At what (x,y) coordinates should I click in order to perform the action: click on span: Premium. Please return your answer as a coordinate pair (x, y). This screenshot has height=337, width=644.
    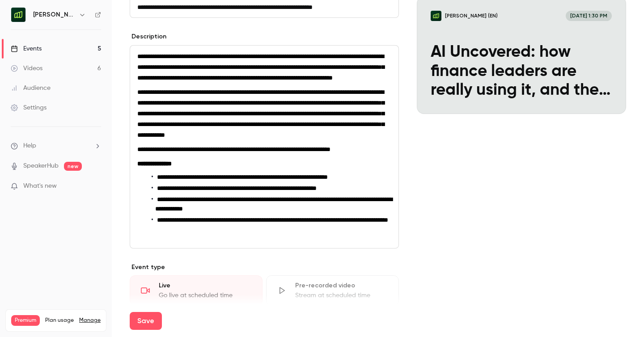
    Looking at the image, I should click on (26, 321).